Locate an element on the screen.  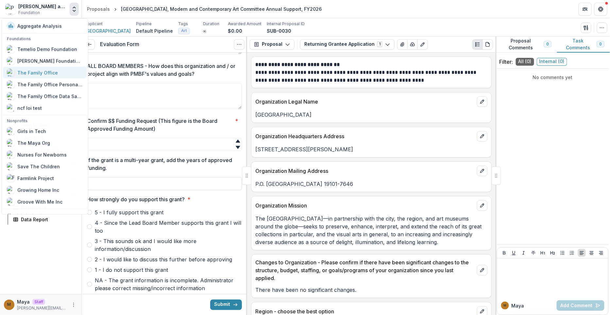
p: Default Pipeline is located at coordinates (154, 31).